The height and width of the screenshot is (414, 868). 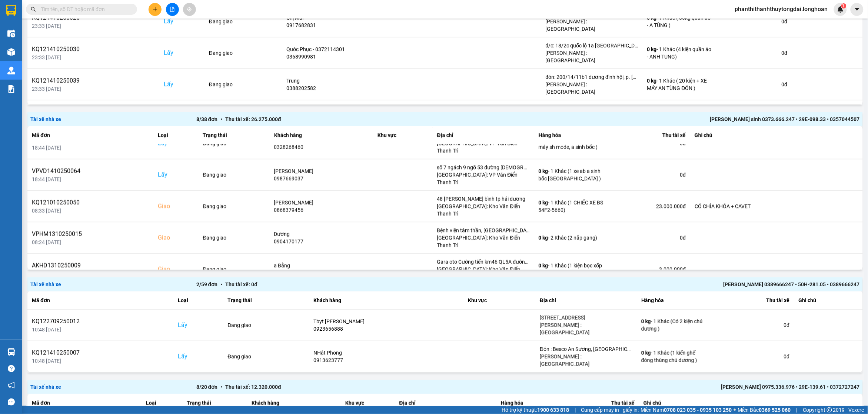 What do you see at coordinates (680, 85) in the screenshot?
I see `div: - 1 Khác ( 20 kiện + XE MÁY AN TÙNG ĐÓN )` at bounding box center [680, 85].